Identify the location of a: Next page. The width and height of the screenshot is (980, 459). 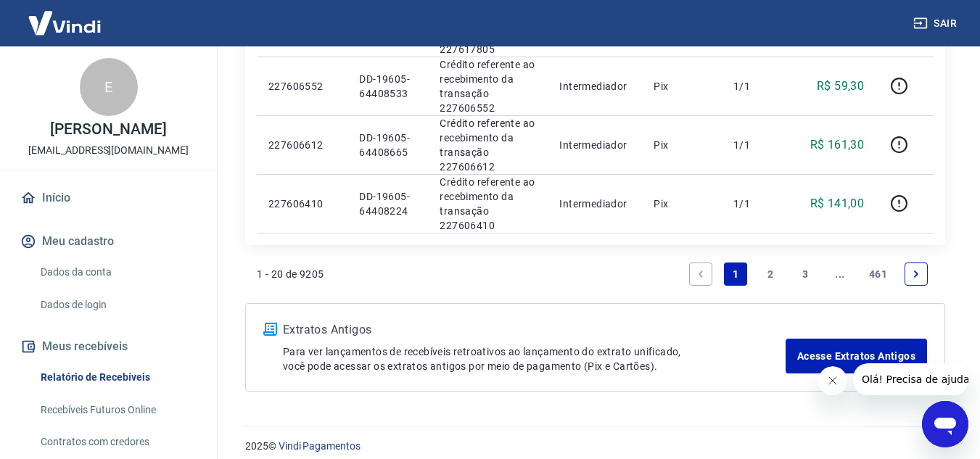
(916, 274).